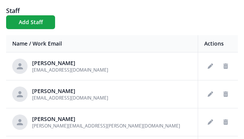 The width and height of the screenshot is (244, 139). What do you see at coordinates (102, 44) in the screenshot?
I see `th: Name / Work Email` at bounding box center [102, 44].